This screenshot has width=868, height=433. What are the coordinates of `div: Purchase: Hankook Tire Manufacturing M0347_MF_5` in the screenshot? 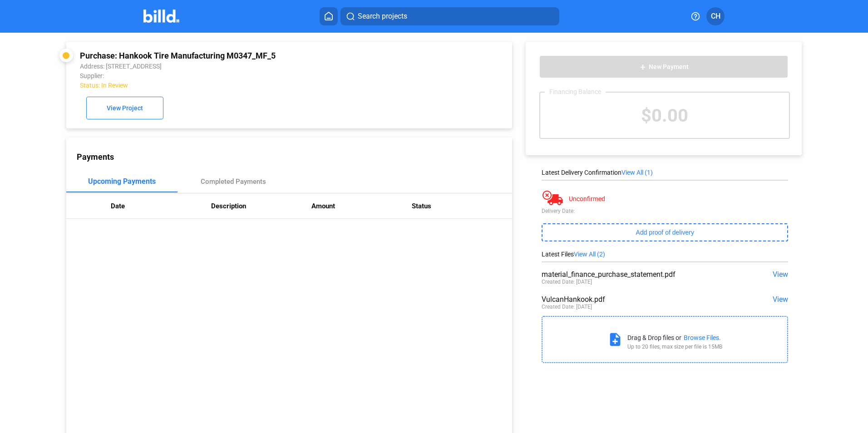 It's located at (248, 55).